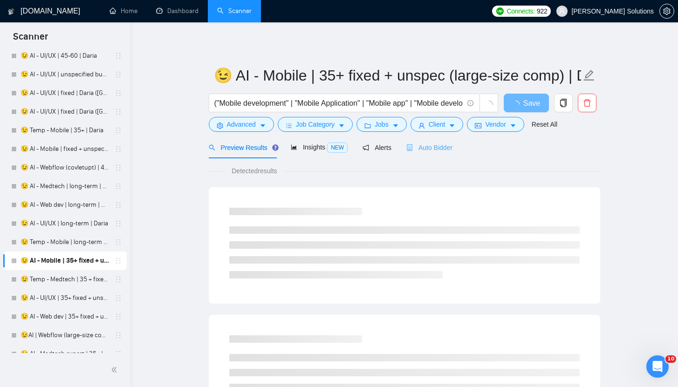  I want to click on a: 😉 AI - UI/UX | unspecified budget | Daria, so click(65, 75).